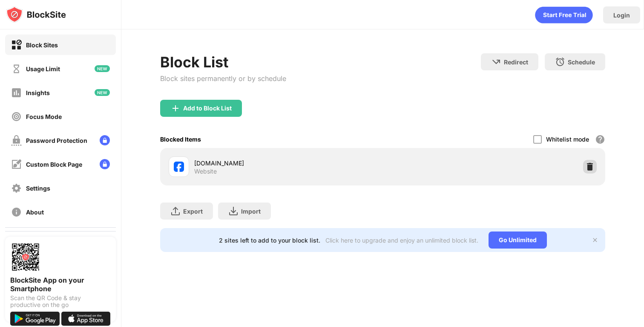 The height and width of the screenshot is (327, 644). What do you see at coordinates (60, 301) in the screenshot?
I see `div: Scan the QR Code & stay productive on the go` at bounding box center [60, 301].